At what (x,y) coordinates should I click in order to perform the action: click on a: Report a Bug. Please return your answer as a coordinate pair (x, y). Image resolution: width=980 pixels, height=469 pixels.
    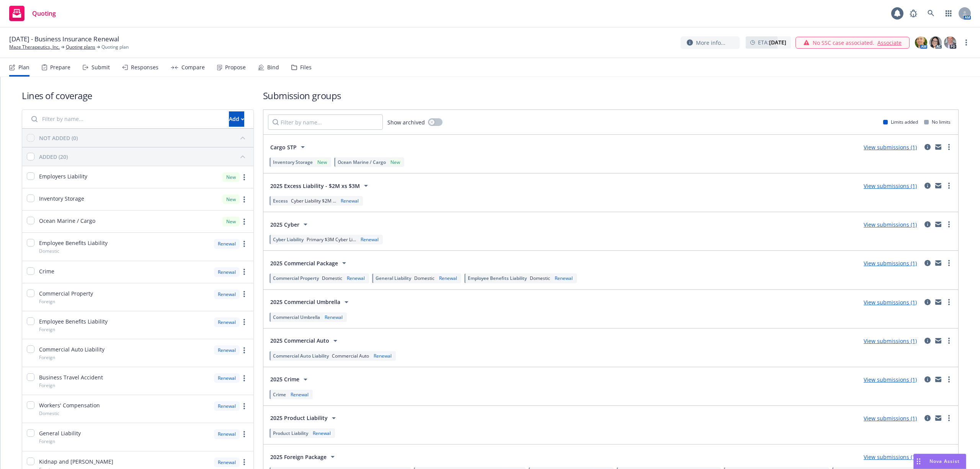
    Looking at the image, I should click on (913, 13).